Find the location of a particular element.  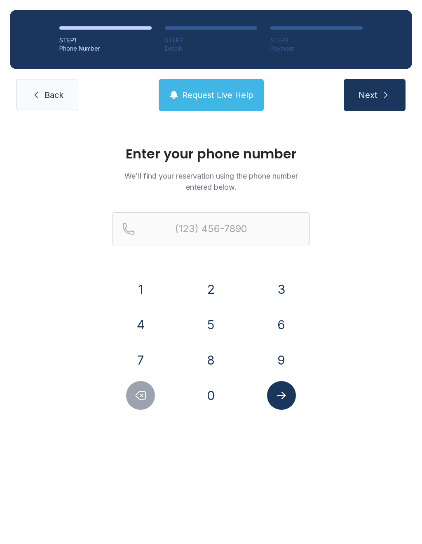

button: 3 is located at coordinates (281, 290).